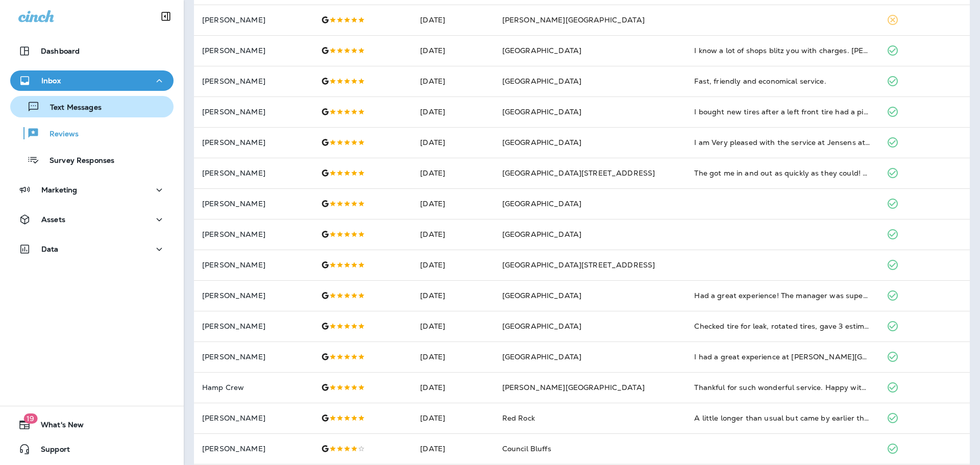 Image resolution: width=980 pixels, height=465 pixels. Describe the element at coordinates (30, 418) in the screenshot. I see `span: 19` at that location.